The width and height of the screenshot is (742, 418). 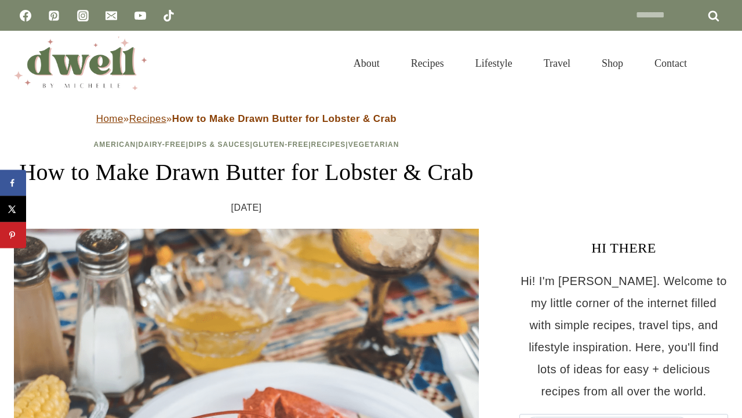 What do you see at coordinates (115, 144) in the screenshot?
I see `a: American` at bounding box center [115, 144].